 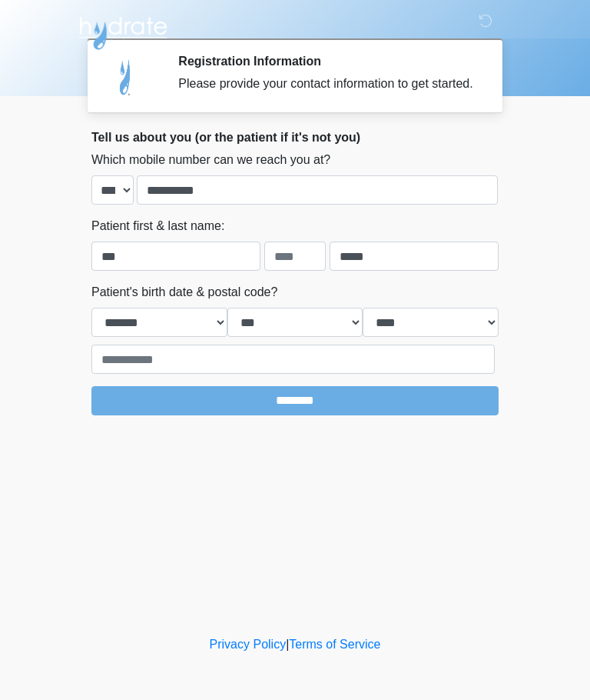 What do you see at coordinates (123, 31) in the screenshot?
I see `img: Hydrate IV Bar - Arcadia Logo` at bounding box center [123, 31].